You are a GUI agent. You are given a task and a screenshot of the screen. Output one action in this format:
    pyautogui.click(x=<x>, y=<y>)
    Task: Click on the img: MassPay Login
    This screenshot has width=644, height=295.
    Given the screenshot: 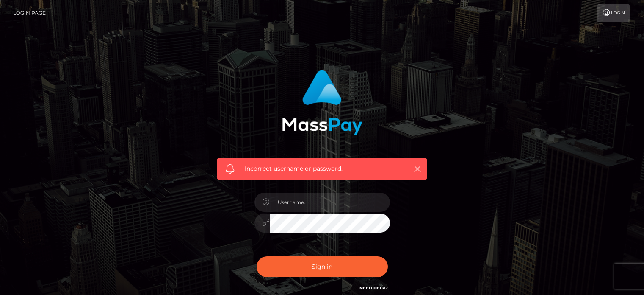 What is the action you would take?
    pyautogui.click(x=323, y=102)
    